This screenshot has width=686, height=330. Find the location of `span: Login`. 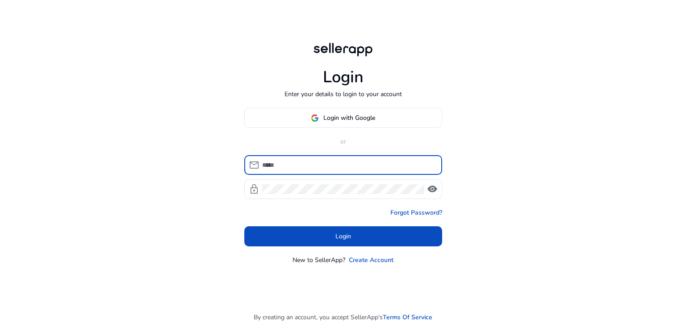

span: Login is located at coordinates (343, 236).